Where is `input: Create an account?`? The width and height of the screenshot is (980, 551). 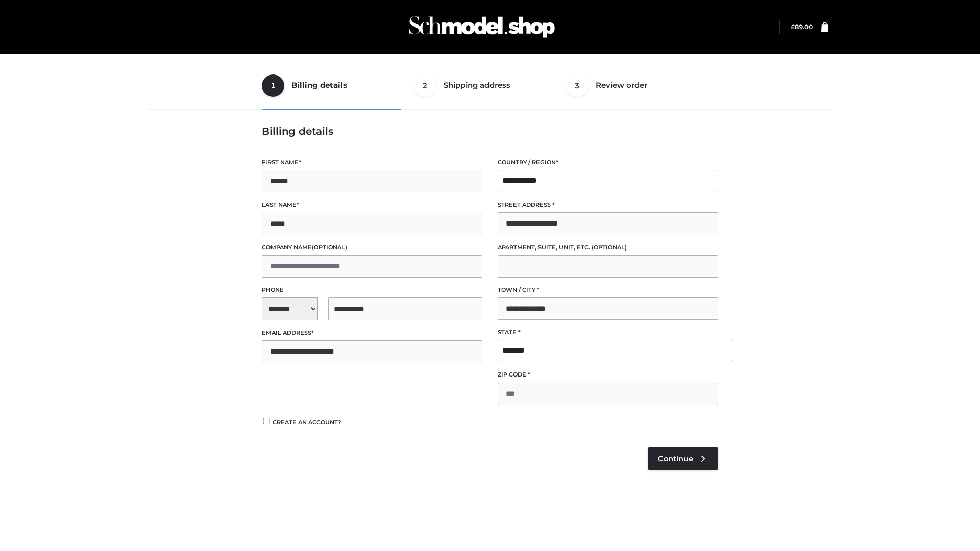 input: Create an account? is located at coordinates (266, 421).